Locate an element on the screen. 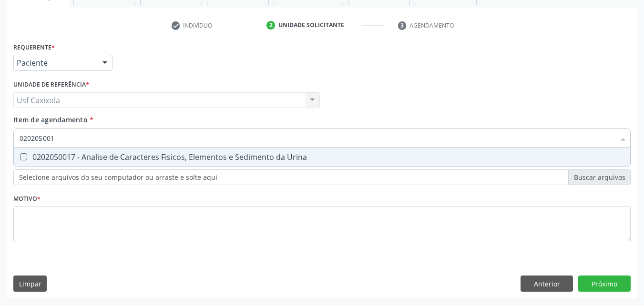 Image resolution: width=644 pixels, height=305 pixels. span: Item de agendamento is located at coordinates (50, 119).